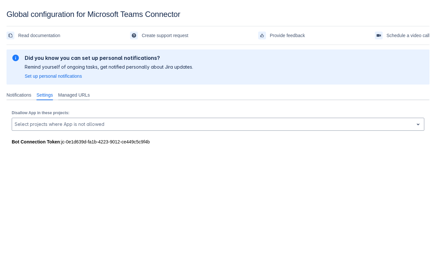 The height and width of the screenshot is (255, 436). Describe the element at coordinates (109, 67) in the screenshot. I see `p: Remind yourself of ongoing tasks, get notified personally about Jira updates.` at that location.